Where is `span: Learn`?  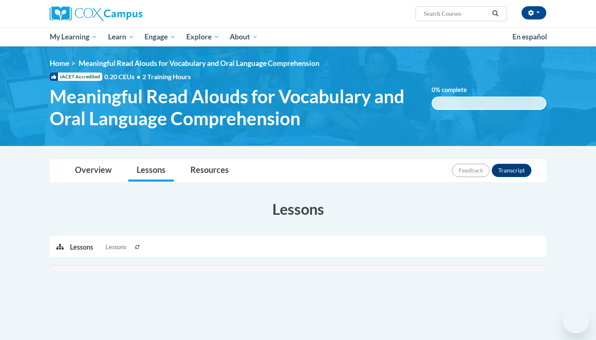
span: Learn is located at coordinates (121, 37).